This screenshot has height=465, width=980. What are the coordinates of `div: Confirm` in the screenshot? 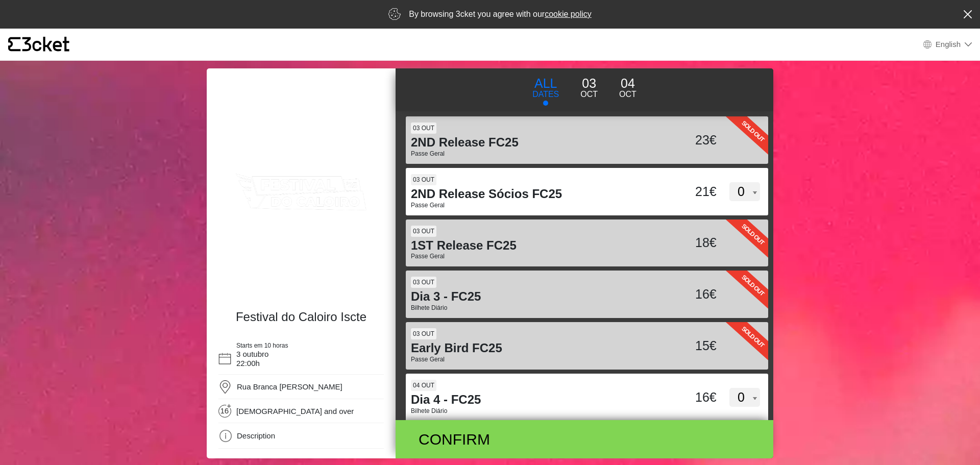 It's located at (526, 439).